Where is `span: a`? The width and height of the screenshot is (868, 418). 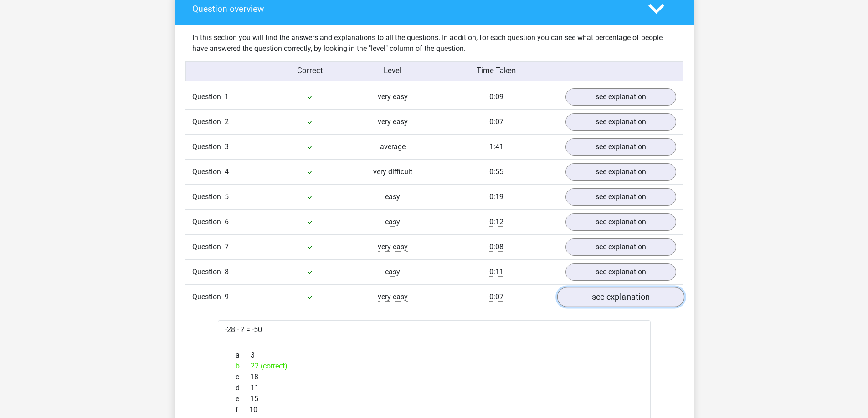 span: a is located at coordinates (243, 355).